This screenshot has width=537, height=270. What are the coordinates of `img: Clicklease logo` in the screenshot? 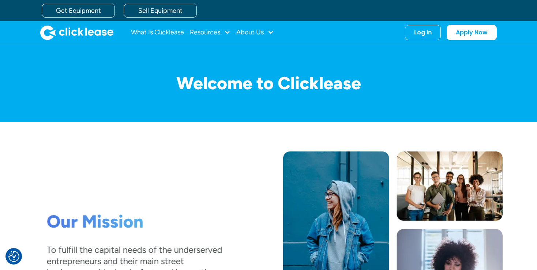 It's located at (77, 33).